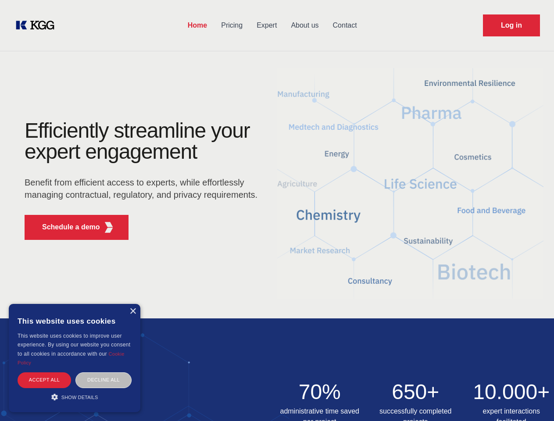  What do you see at coordinates (71, 227) in the screenshot?
I see `p: Schedule a demo` at bounding box center [71, 227].